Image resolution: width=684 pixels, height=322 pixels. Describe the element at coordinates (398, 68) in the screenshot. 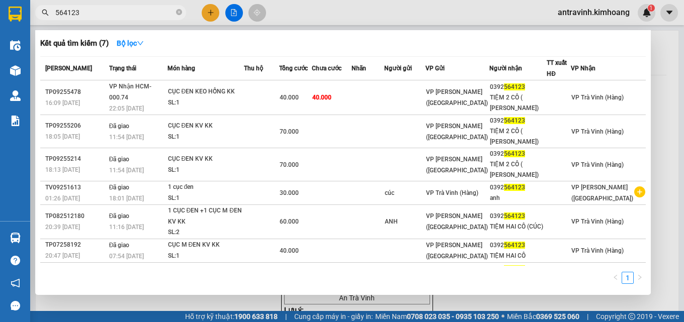

I see `span: Người gửi` at that location.